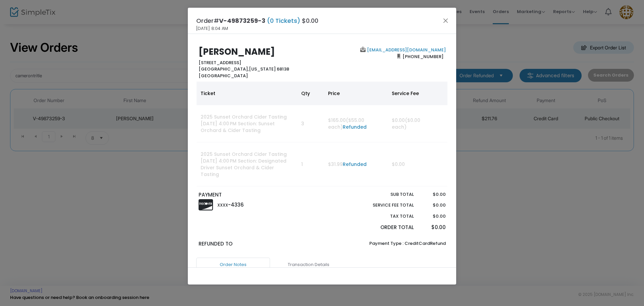 This screenshot has height=306, width=644. I want to click on p: Order Total, so click(385, 227).